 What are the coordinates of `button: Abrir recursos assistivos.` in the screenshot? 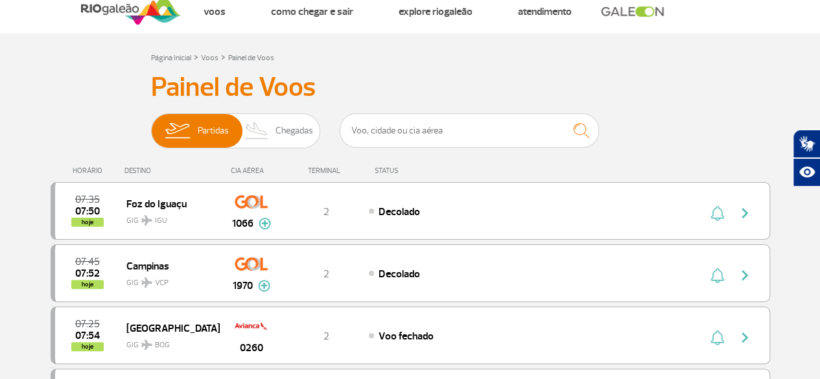 It's located at (806, 172).